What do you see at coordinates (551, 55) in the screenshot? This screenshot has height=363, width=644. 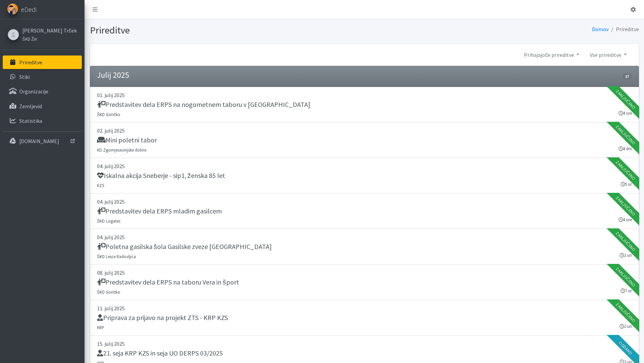 I see `a: Prihajajoče prireditve` at bounding box center [551, 55].